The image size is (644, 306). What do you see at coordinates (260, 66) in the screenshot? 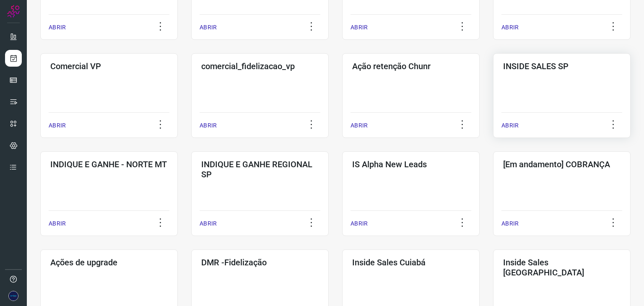
I see `h3: comercial_fidelizacao_vp` at bounding box center [260, 66].